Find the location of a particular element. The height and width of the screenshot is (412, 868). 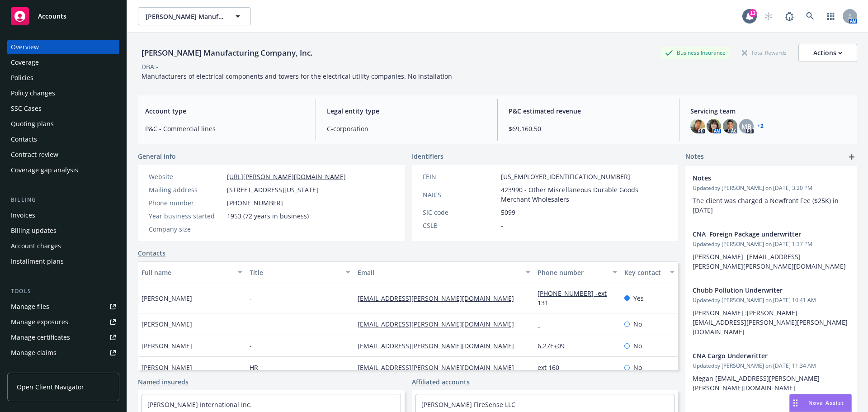

span: General info is located at coordinates (157, 156).